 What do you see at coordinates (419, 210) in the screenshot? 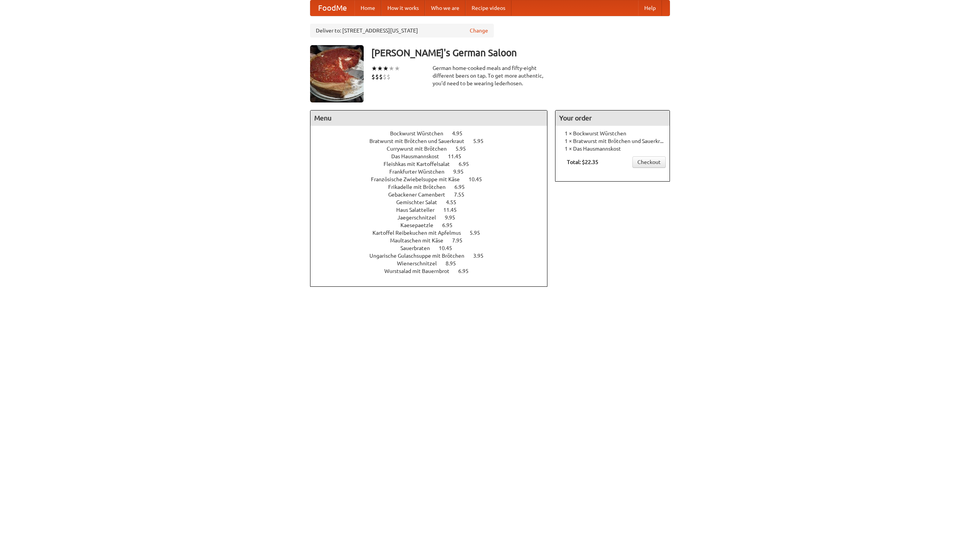
I see `span: Haus Salatteller` at bounding box center [419, 210].